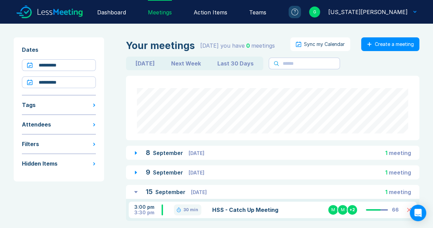 This screenshot has height=228, width=433. Describe the element at coordinates (248, 46) in the screenshot. I see `span: 0` at that location.